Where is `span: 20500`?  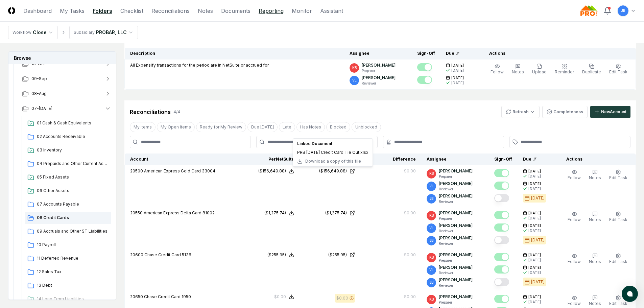 span: 20500 is located at coordinates (136, 171).